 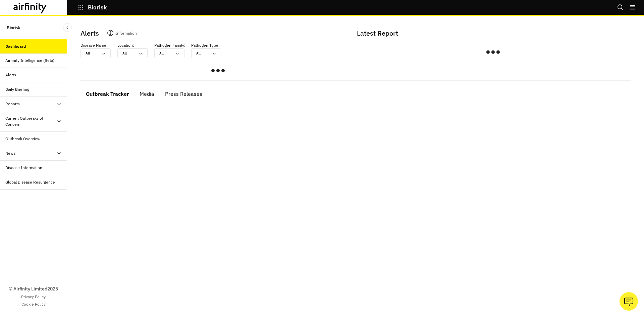 What do you see at coordinates (126, 34) in the screenshot?
I see `p: Information` at bounding box center [126, 34].